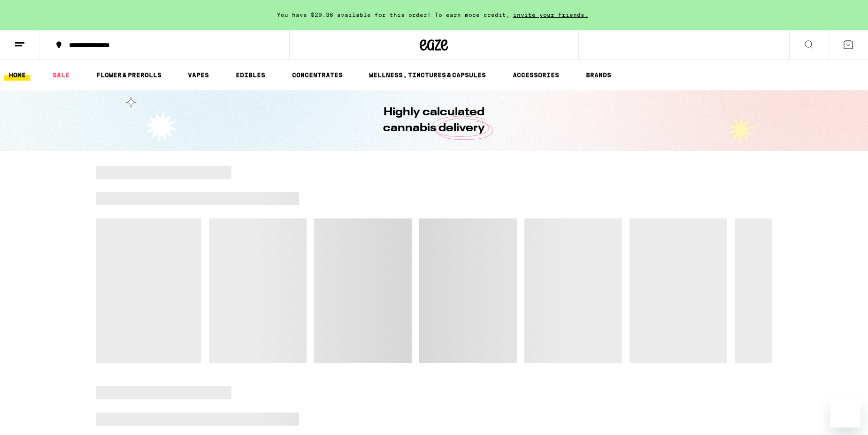 The width and height of the screenshot is (868, 435). What do you see at coordinates (599, 75) in the screenshot?
I see `a: BRANDS` at bounding box center [599, 75].